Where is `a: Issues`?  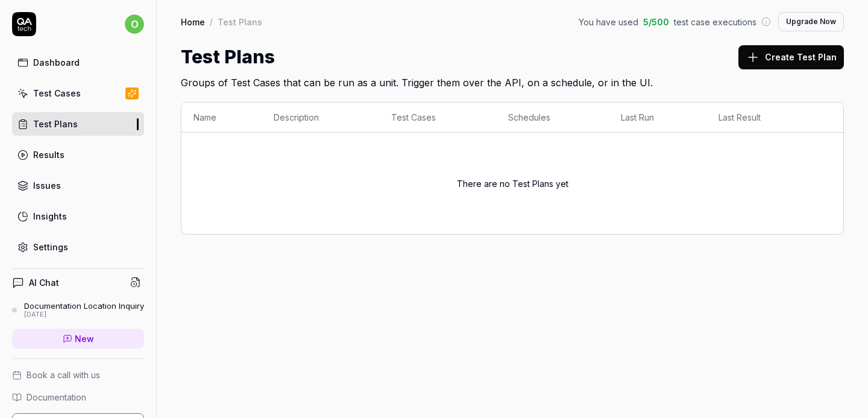
a: Issues is located at coordinates (77, 185).